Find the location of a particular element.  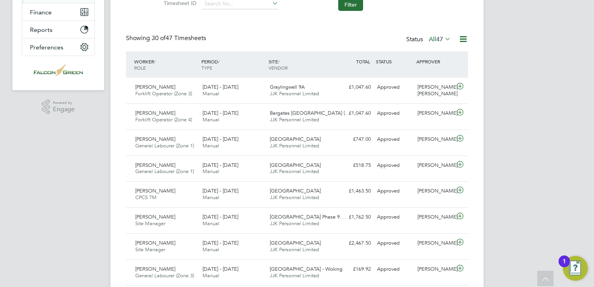

div: £747.00 is located at coordinates (354, 139).